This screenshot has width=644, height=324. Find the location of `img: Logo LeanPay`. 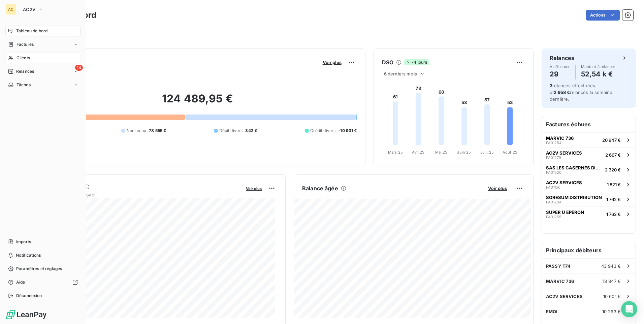

img: Logo LeanPay is located at coordinates (26, 314).